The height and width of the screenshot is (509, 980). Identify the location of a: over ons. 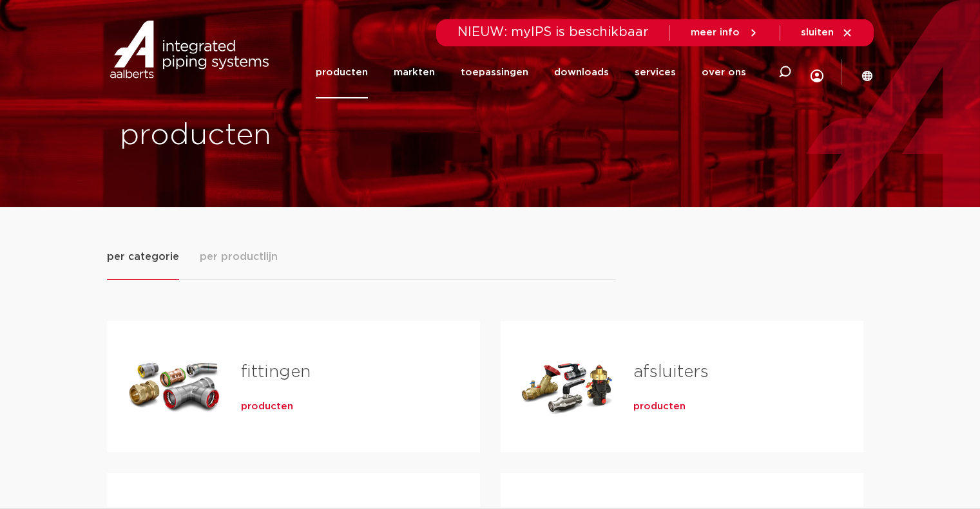
(724, 72).